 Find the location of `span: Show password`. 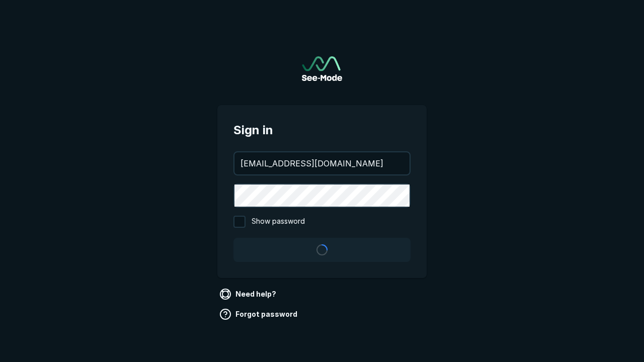

span: Show password is located at coordinates (278, 222).